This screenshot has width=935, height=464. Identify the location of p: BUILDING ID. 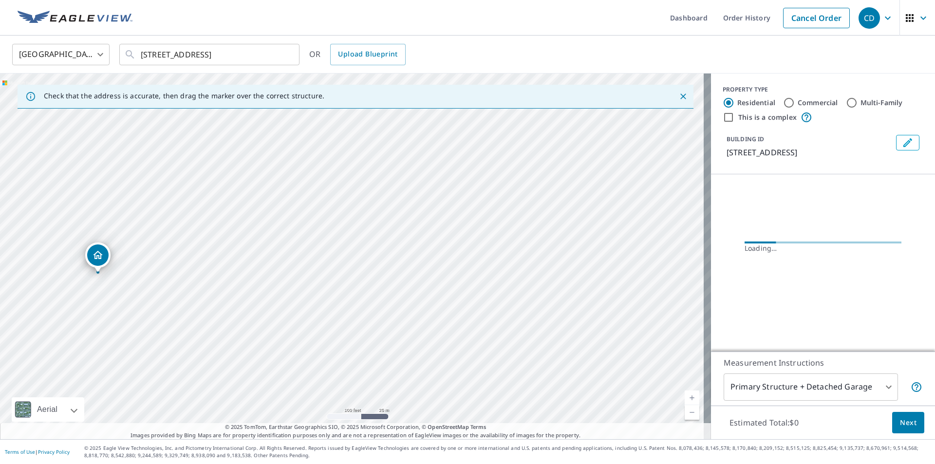
(745, 139).